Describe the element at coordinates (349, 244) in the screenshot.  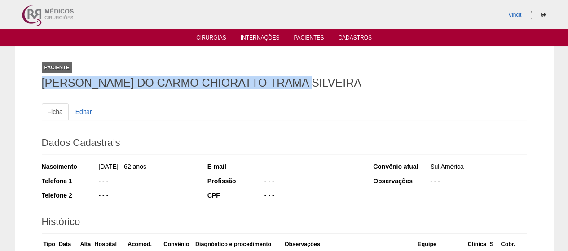
I see `th: Observações` at that location.